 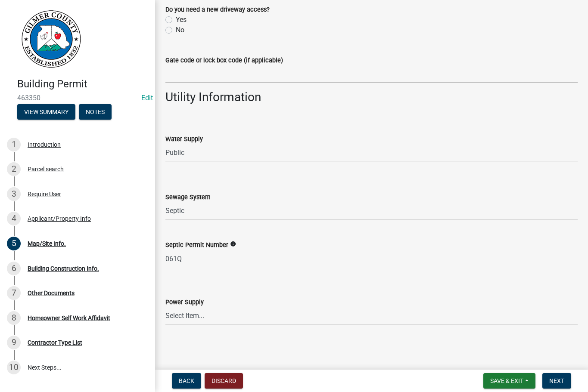 What do you see at coordinates (59, 219) in the screenshot?
I see `div: Applicant/Property Info` at bounding box center [59, 219].